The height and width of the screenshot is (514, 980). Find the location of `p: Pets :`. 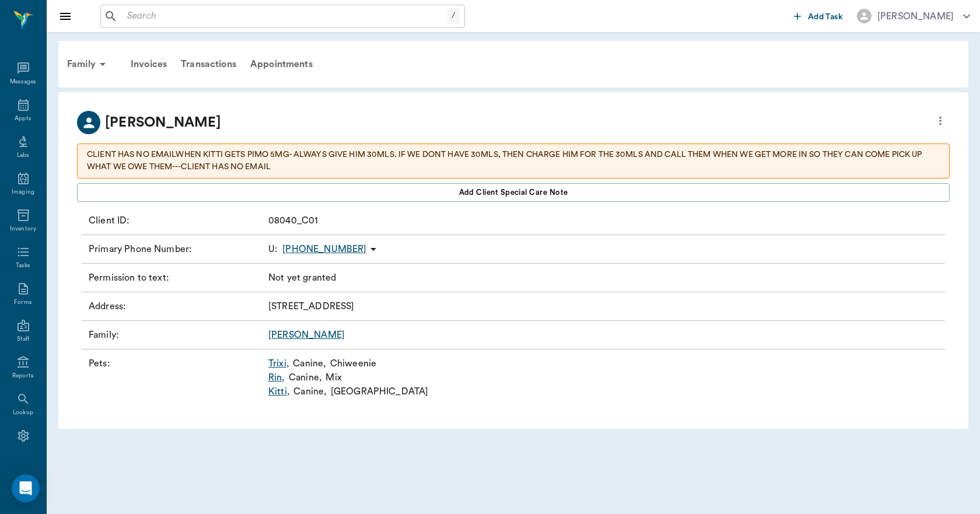

p: Pets : is located at coordinates (176, 377).